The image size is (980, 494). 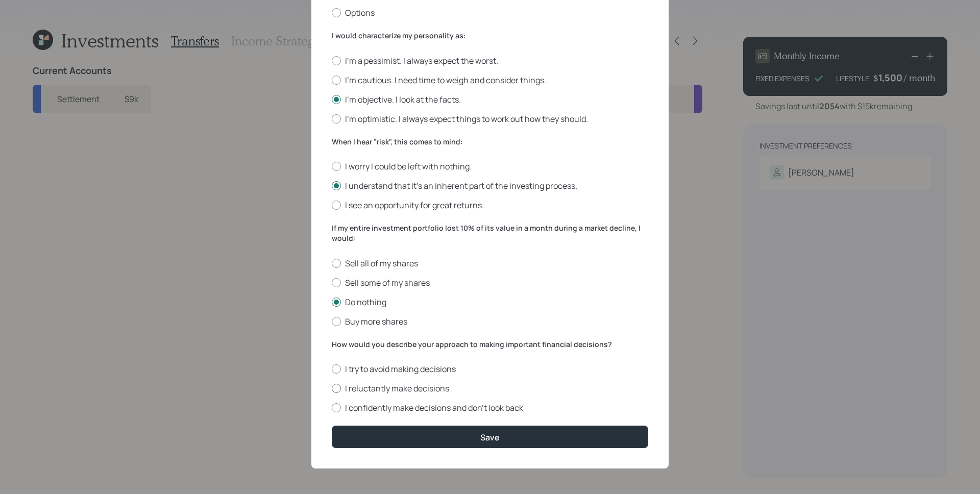 What do you see at coordinates (490, 283) in the screenshot?
I see `label: Sell some of my shares` at bounding box center [490, 283].